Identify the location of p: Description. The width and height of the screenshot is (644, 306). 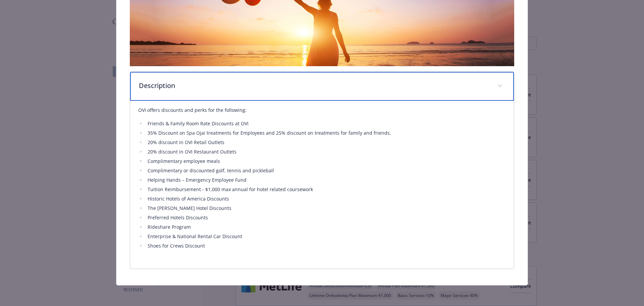
(314, 86).